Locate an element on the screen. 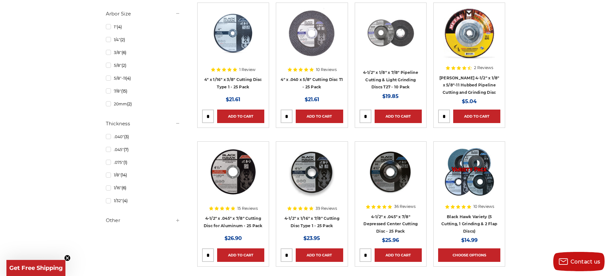  a: View of Black Hawk's 4 1/2 inch T27 pipeline disc, showing both front and back of the grinding wh... is located at coordinates (391, 39).